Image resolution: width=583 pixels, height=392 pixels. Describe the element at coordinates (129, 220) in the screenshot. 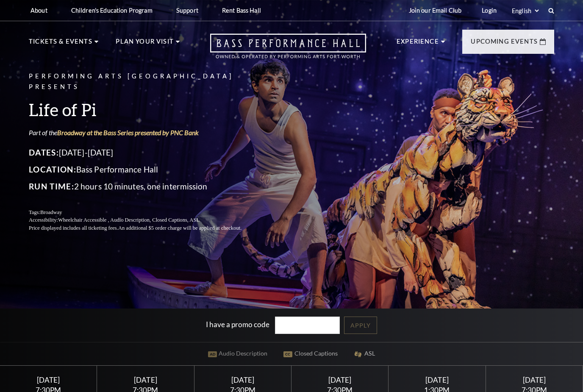

I see `span: Wheelchair Accessible , Audio Description, Closed Captions, ASL` at that location.